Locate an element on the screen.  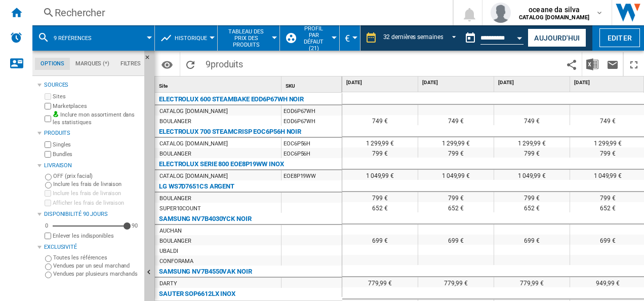
div: ELECTROLUX SERIE 800 EOE8P19WW INOX is located at coordinates (221, 164).